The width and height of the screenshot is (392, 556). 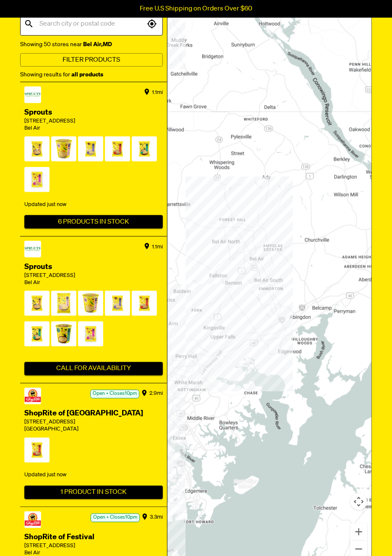 What do you see at coordinates (93, 369) in the screenshot?
I see `button: Call For Availability` at bounding box center [93, 369].